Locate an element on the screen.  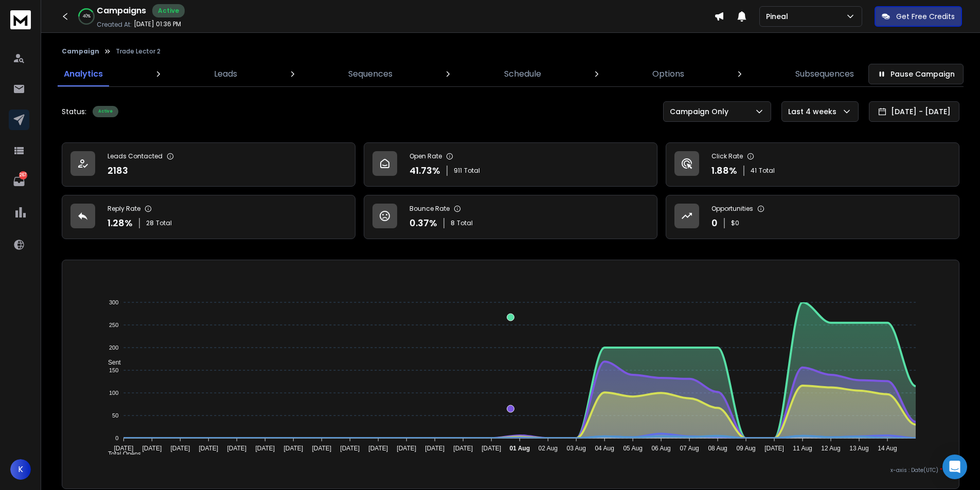
div: Open Intercom Messenger is located at coordinates (955, 467).